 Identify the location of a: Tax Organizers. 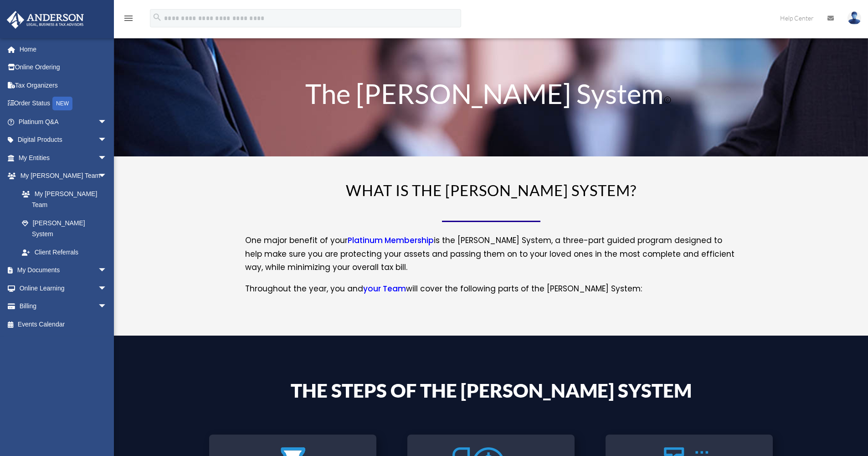
(63, 85).